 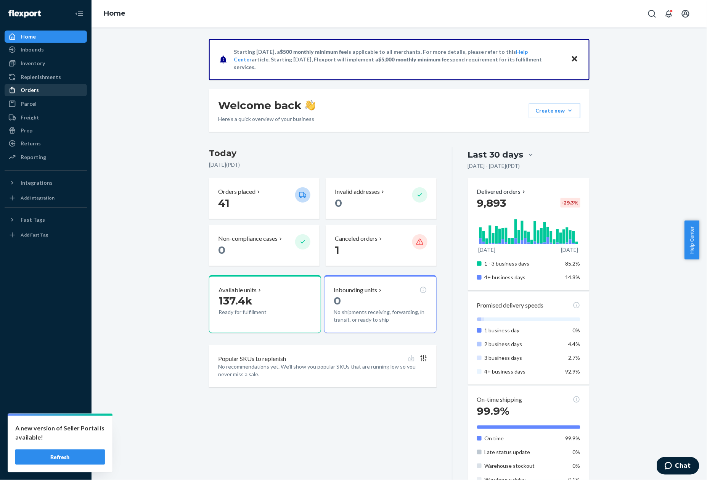 I want to click on p: Invalid addresses, so click(x=357, y=191).